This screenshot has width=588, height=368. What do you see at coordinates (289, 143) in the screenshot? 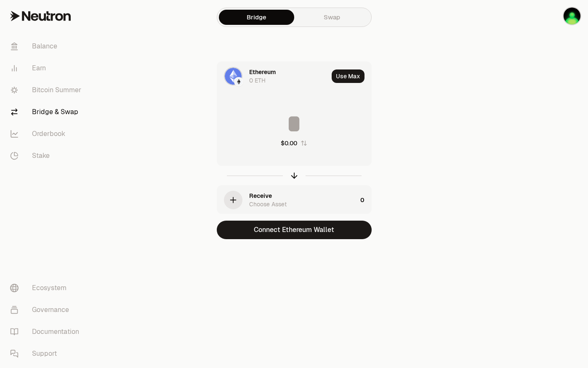
I see `div: $0.00` at bounding box center [289, 143].